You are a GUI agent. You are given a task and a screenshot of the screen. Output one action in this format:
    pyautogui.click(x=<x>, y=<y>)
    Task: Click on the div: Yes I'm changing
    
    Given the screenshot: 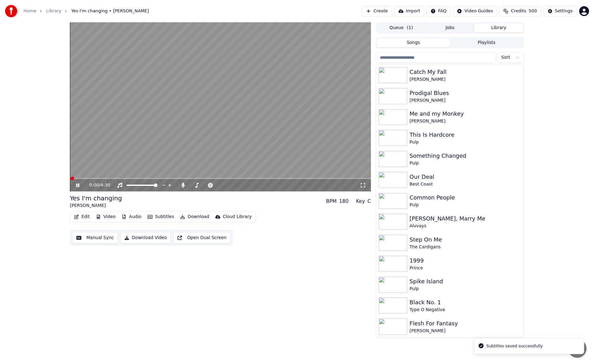 What is the action you would take?
    pyautogui.click(x=96, y=198)
    